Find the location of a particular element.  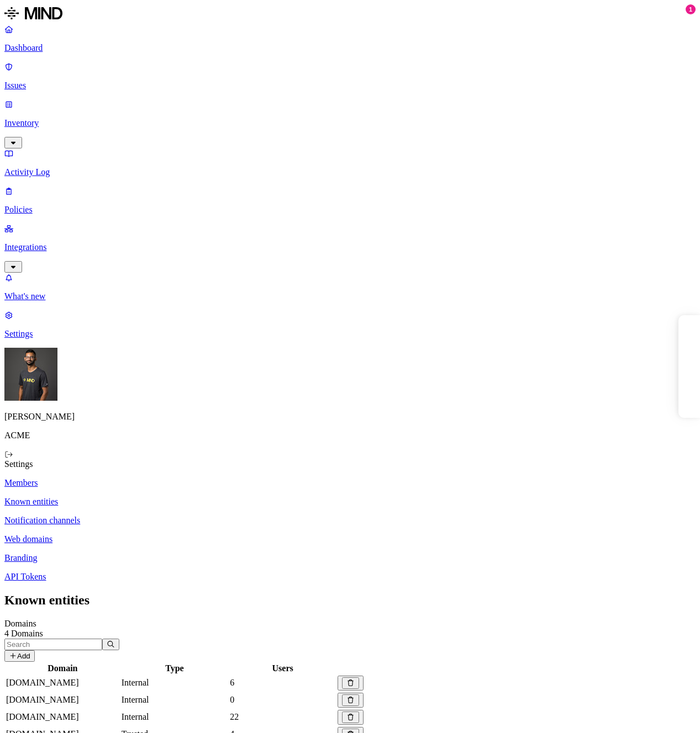

p: API Tokens is located at coordinates (350, 577).